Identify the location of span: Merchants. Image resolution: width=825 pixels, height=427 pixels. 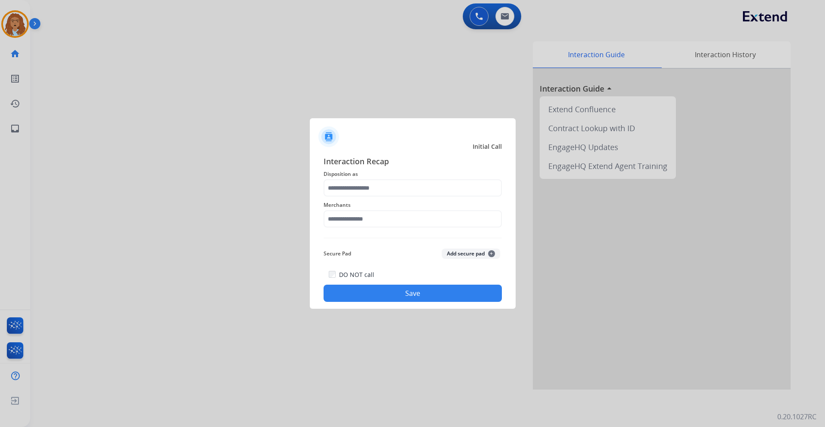
(413, 205).